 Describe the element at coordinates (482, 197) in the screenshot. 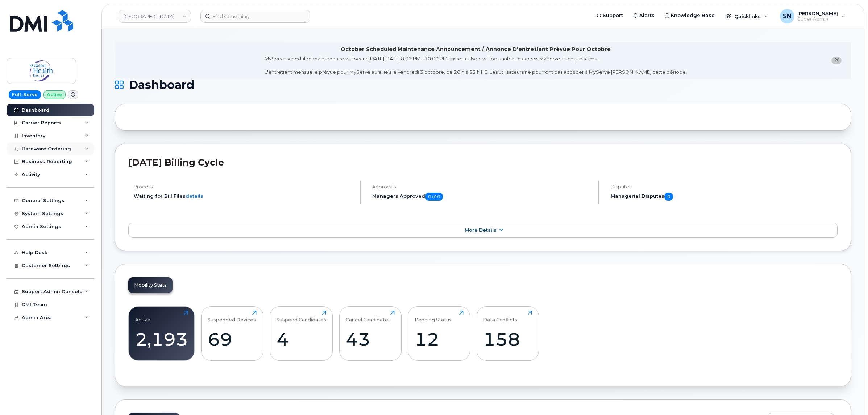

I see `h5: Managers Approved` at that location.